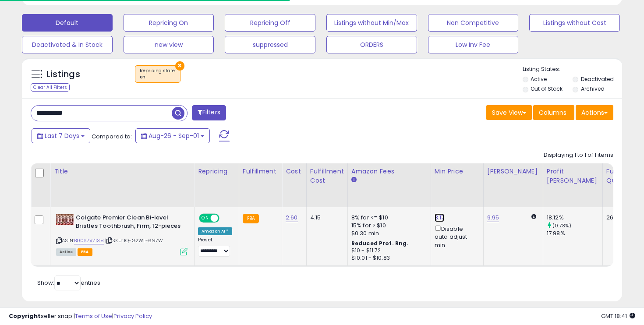  I want to click on strong: Copyright, so click(24, 316).